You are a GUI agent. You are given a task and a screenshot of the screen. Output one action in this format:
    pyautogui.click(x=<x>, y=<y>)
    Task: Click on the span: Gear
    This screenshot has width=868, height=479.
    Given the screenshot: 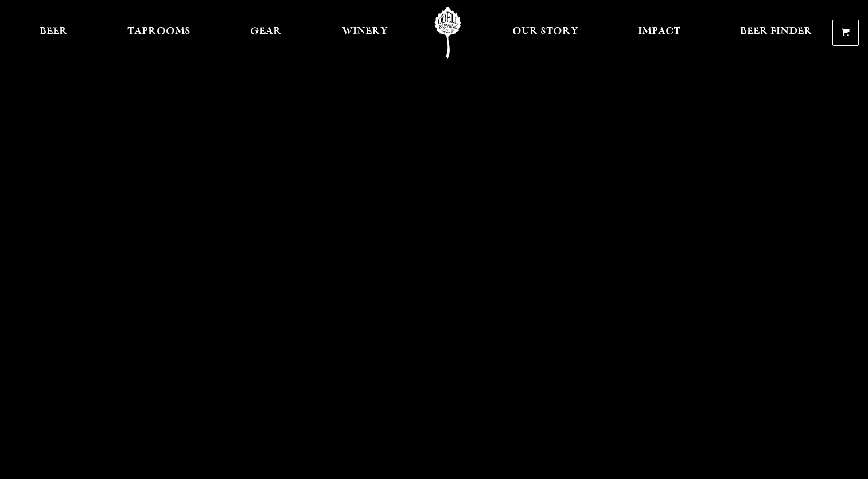 What is the action you would take?
    pyautogui.click(x=265, y=31)
    